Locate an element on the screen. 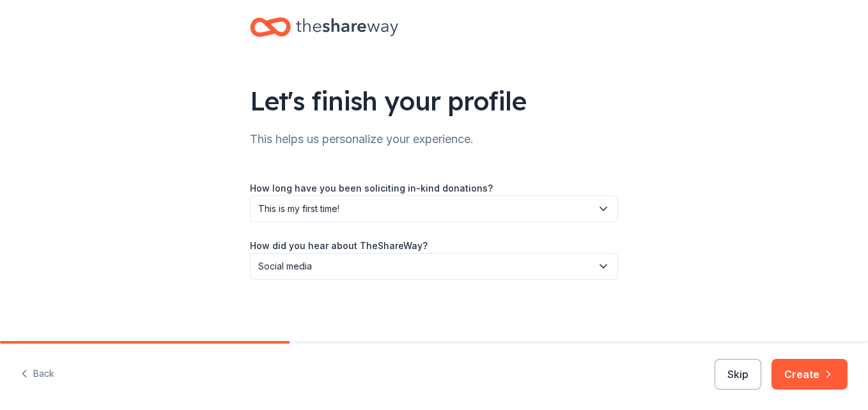  button: Skip is located at coordinates (737, 374).